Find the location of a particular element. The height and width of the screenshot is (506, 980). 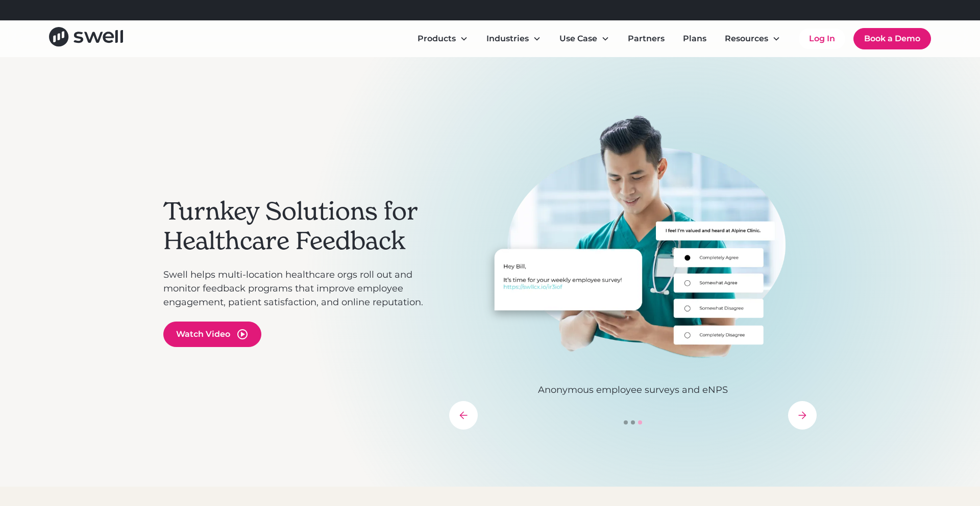

div: Chat Widget is located at coordinates (890, 451).